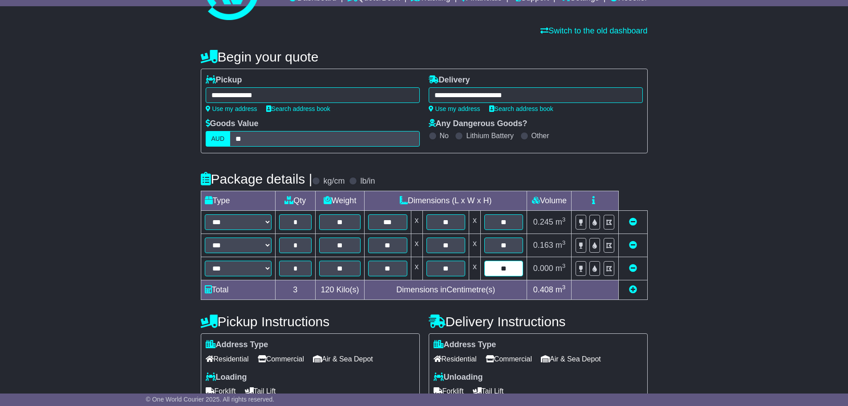 This screenshot has height=406, width=848. What do you see at coordinates (257, 179) in the screenshot?
I see `h4: Package details |` at bounding box center [257, 179].